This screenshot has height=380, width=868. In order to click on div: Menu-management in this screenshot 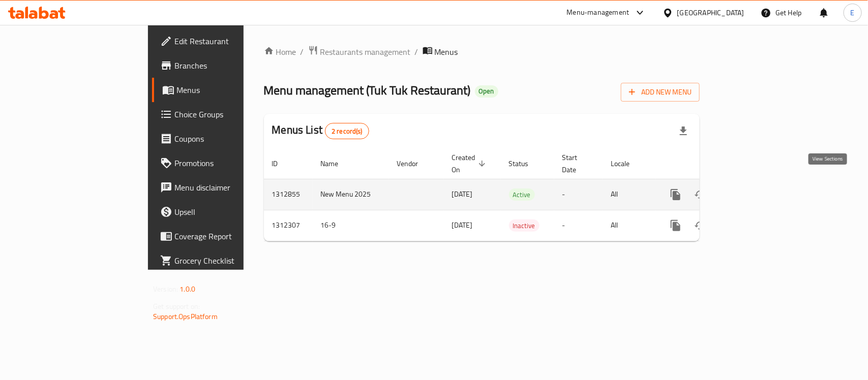, I will do `click(598, 12)`.